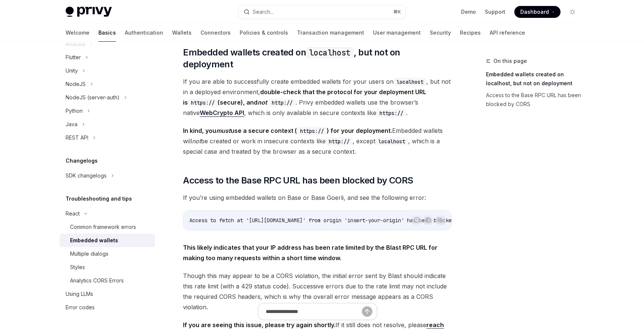 The image size is (644, 329). What do you see at coordinates (537, 12) in the screenshot?
I see `a: Dashboard` at bounding box center [537, 12].